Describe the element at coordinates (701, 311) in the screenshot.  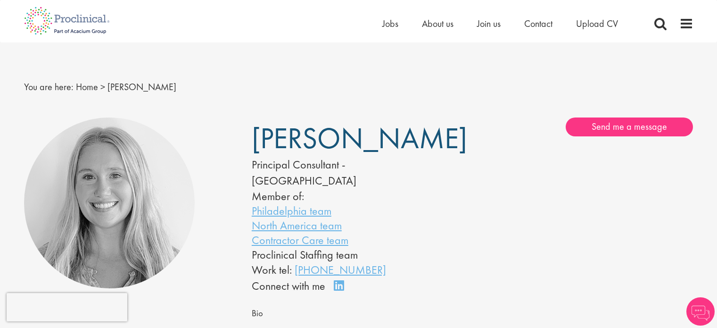
I see `img: Chatbot` at that location.